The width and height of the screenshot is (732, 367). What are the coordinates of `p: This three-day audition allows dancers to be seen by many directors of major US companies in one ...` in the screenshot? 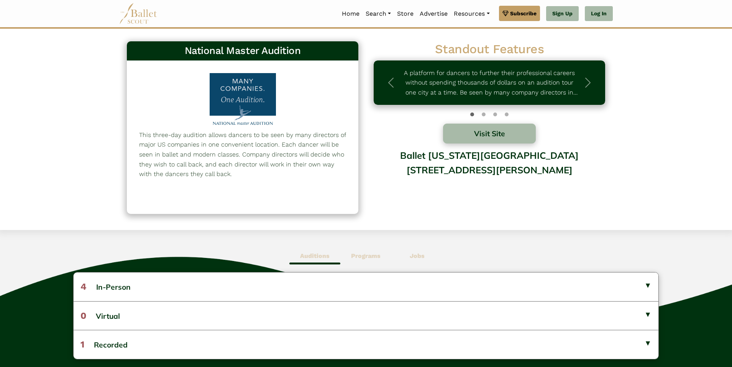 It's located at (242, 155).